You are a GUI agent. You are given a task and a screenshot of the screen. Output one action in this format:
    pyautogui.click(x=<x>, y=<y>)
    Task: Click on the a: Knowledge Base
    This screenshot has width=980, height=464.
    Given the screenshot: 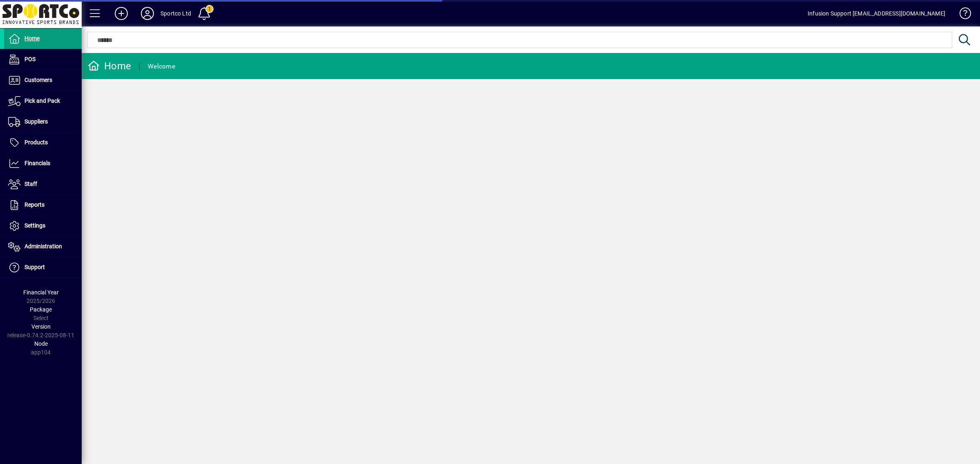 What is the action you would take?
    pyautogui.click(x=962, y=14)
    